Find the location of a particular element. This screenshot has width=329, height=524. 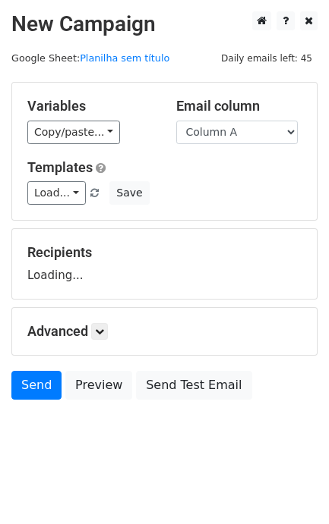

h5: Variables is located at coordinates (90, 106).